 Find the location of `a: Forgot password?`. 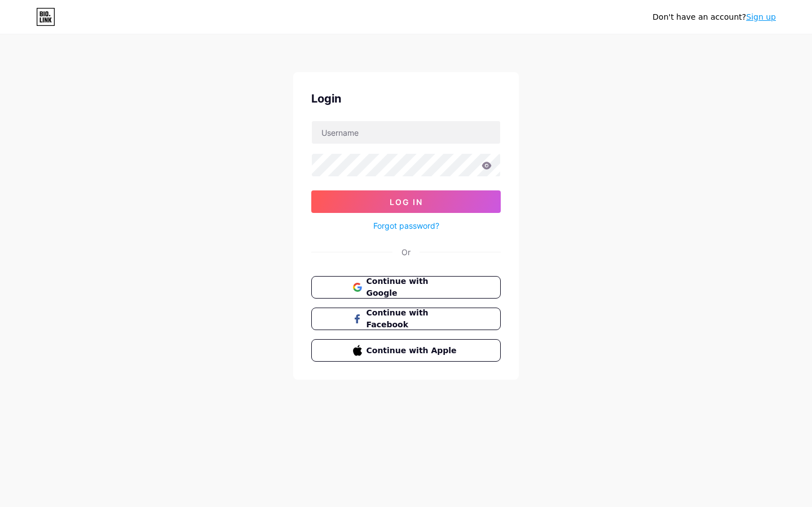

a: Forgot password? is located at coordinates (406, 225).